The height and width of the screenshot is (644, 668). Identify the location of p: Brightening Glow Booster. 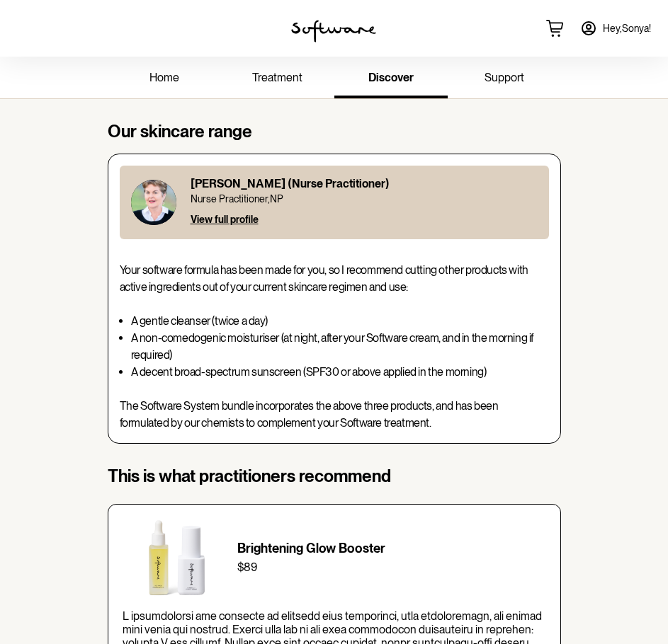
(391, 549).